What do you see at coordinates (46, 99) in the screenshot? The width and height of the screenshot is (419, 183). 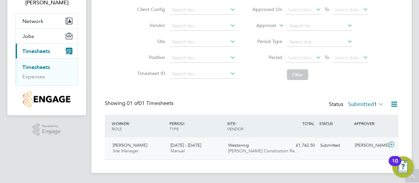 I see `img: countryside-properties-logo-retina.png` at bounding box center [46, 99].